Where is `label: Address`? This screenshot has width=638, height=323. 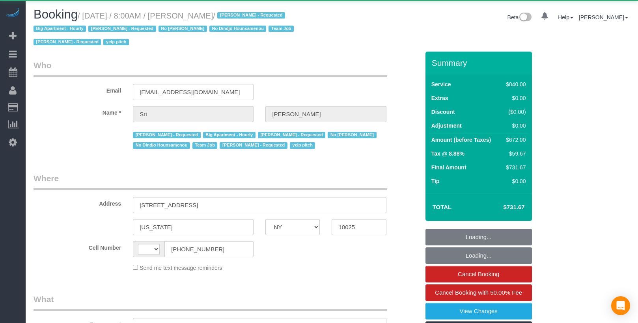 label: Address is located at coordinates (77, 202).